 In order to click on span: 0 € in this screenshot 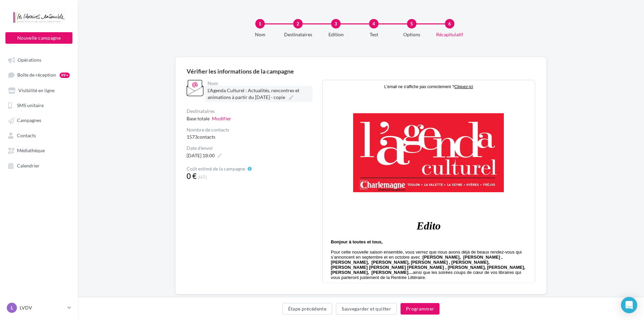, I will do `click(192, 176)`.